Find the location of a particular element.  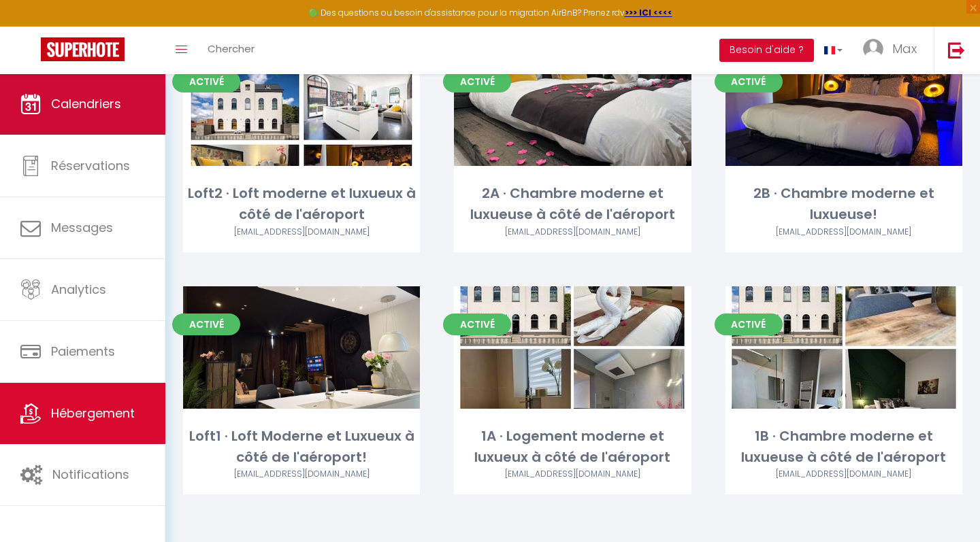

span: Notifications is located at coordinates (91, 474).